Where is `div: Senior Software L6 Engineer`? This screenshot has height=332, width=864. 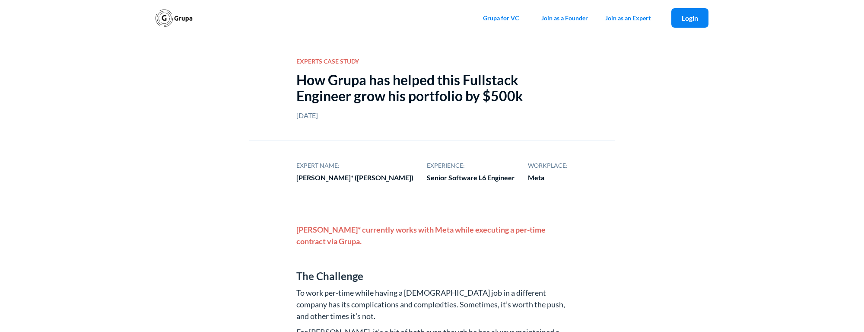 div: Senior Software L6 Engineer is located at coordinates (471, 177).